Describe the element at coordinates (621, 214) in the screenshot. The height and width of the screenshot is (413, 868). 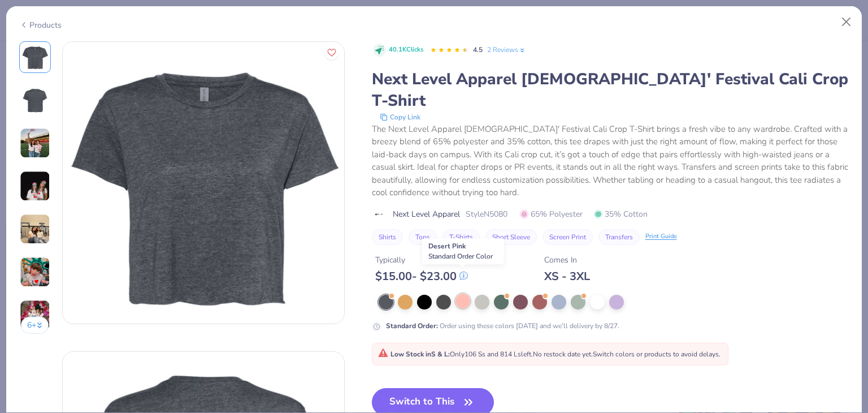
I see `span: 35% Cotton` at that location.